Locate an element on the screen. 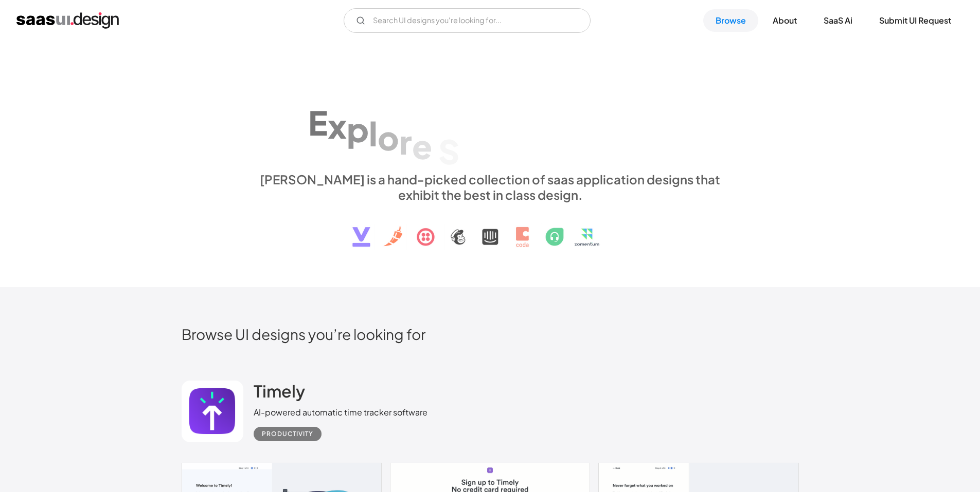  input: Search UI designs you're looking for... is located at coordinates (467, 20).